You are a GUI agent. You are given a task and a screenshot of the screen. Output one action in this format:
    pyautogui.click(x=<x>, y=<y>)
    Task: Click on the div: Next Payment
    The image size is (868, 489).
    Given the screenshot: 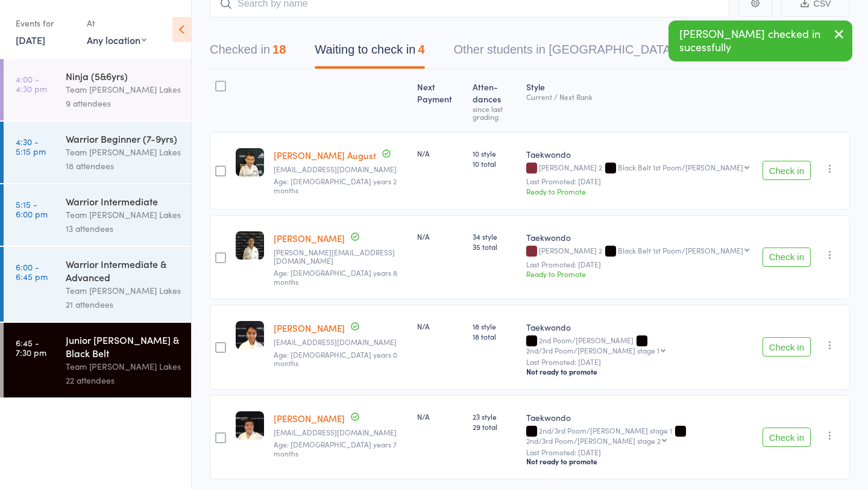 What is the action you would take?
    pyautogui.click(x=440, y=100)
    